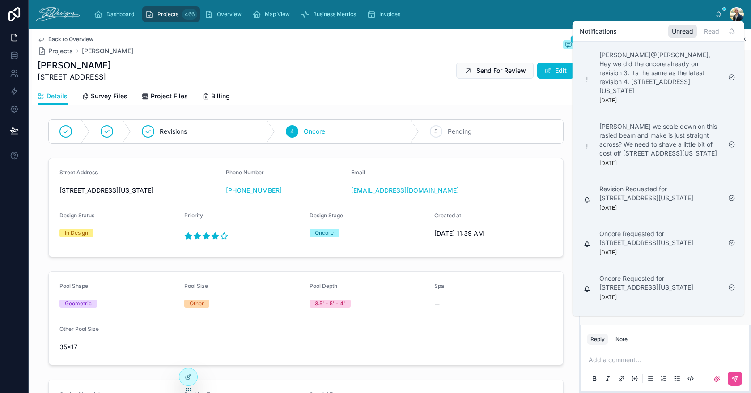  What do you see at coordinates (55, 51) in the screenshot?
I see `a: Projects` at bounding box center [55, 51].